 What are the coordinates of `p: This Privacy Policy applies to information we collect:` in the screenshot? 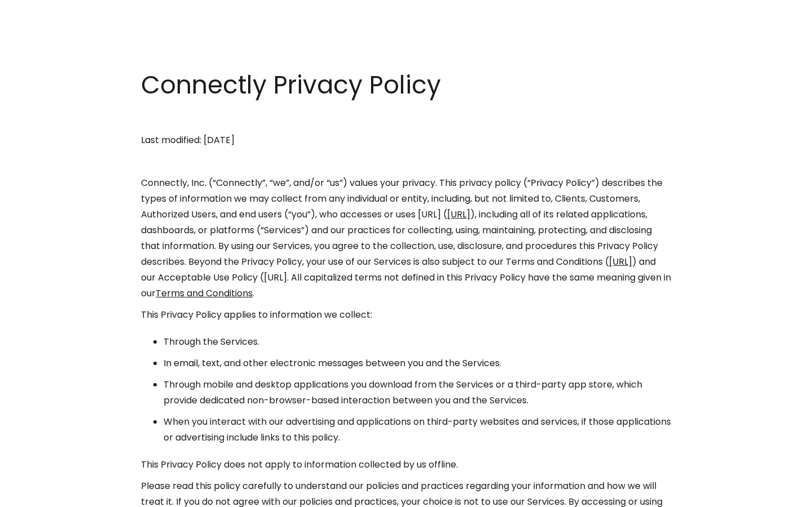 It's located at (406, 315).